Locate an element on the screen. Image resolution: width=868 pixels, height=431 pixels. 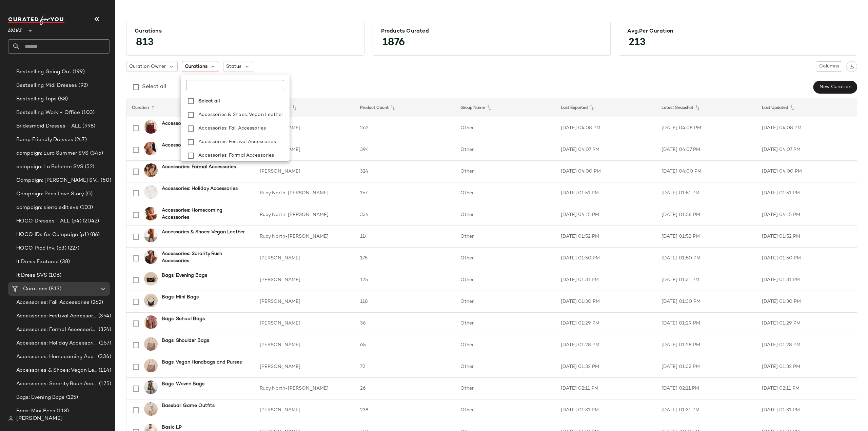
span: Bestselling Midi Dresses is located at coordinates (46, 86).